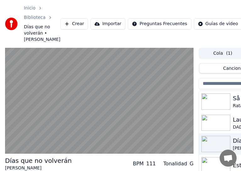 The height and width of the screenshot is (171, 241). What do you see at coordinates (30, 8) in the screenshot?
I see `a: Inicio` at bounding box center [30, 8].